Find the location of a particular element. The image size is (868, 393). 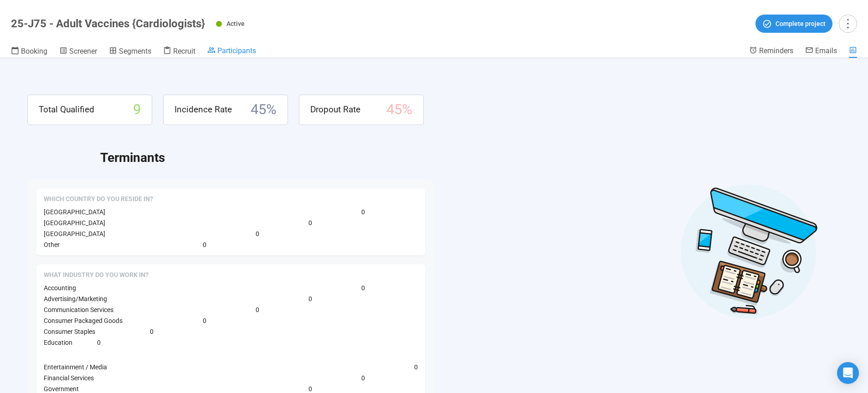

a: Reminders is located at coordinates (771, 52).